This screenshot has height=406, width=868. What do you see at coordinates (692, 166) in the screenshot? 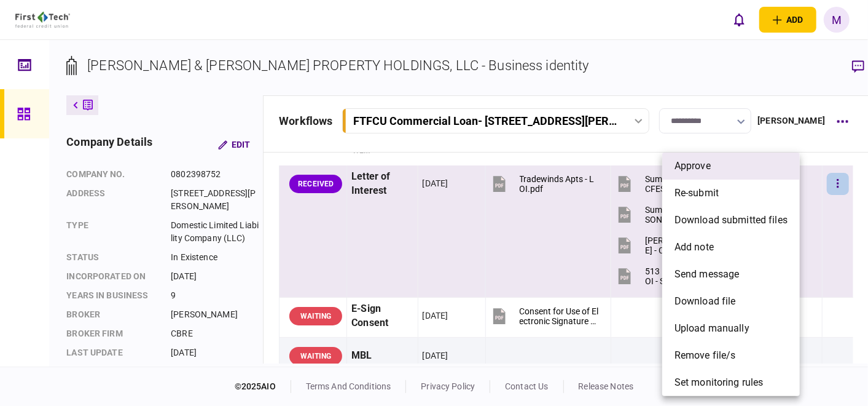
I see `span: approve` at bounding box center [692, 166].